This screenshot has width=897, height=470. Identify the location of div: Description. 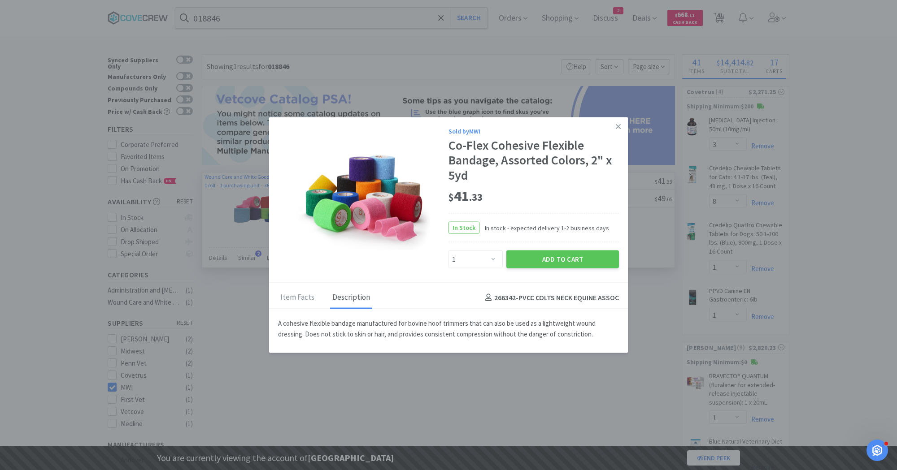
(351, 298).